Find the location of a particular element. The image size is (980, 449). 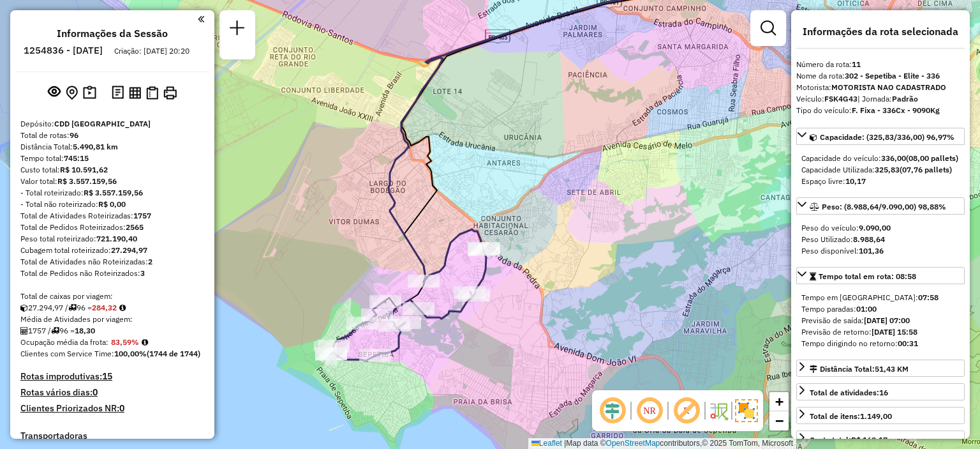

div: Espaço livre: is located at coordinates (880, 181).